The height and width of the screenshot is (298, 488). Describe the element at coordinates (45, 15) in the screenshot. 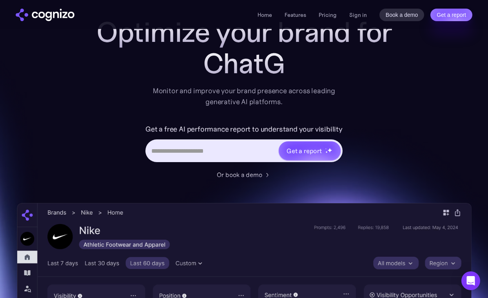

I see `img: cognizo logo` at that location.